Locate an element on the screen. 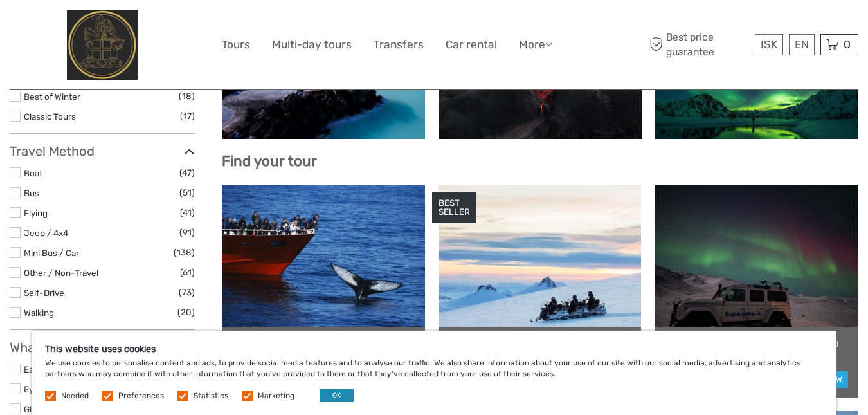 The width and height of the screenshot is (868, 415). label: Preferences is located at coordinates (141, 396).